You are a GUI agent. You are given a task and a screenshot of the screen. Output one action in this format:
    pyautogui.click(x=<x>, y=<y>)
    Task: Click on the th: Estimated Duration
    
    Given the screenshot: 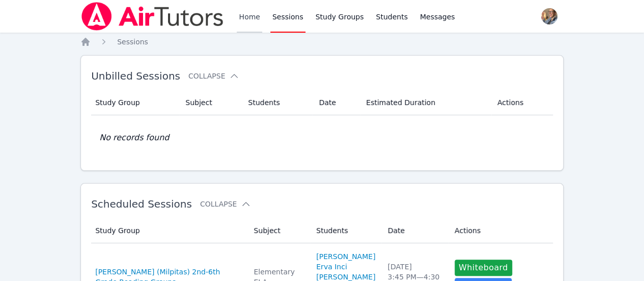 What is the action you would take?
    pyautogui.click(x=426, y=102)
    